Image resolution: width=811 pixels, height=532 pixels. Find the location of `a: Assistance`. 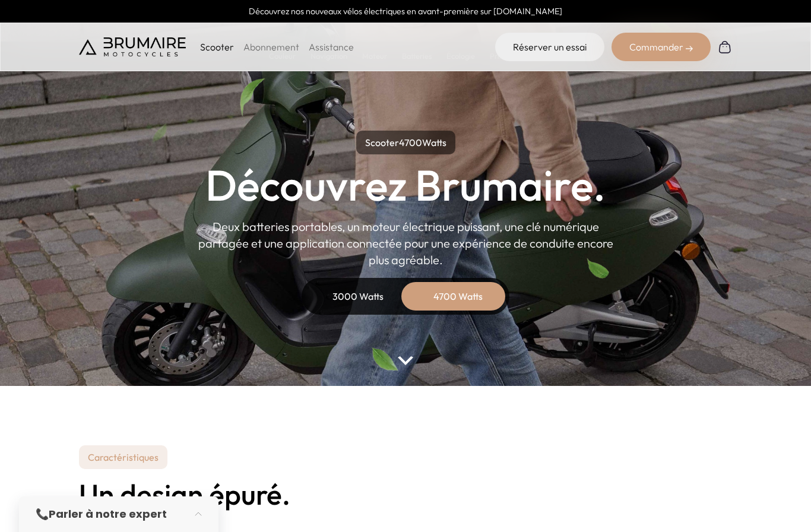

a: Assistance is located at coordinates (331, 47).